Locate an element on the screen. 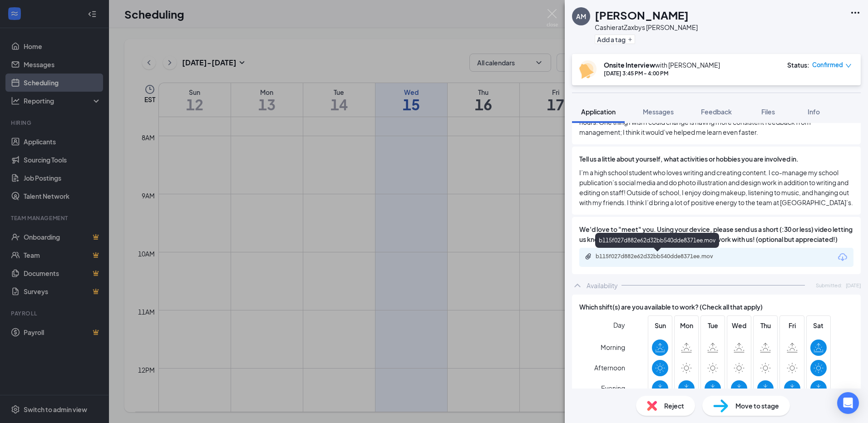  span: Move to stage is located at coordinates (757, 405).